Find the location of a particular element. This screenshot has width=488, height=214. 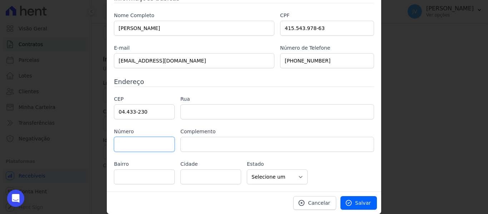

label: Número is located at coordinates (144, 131).